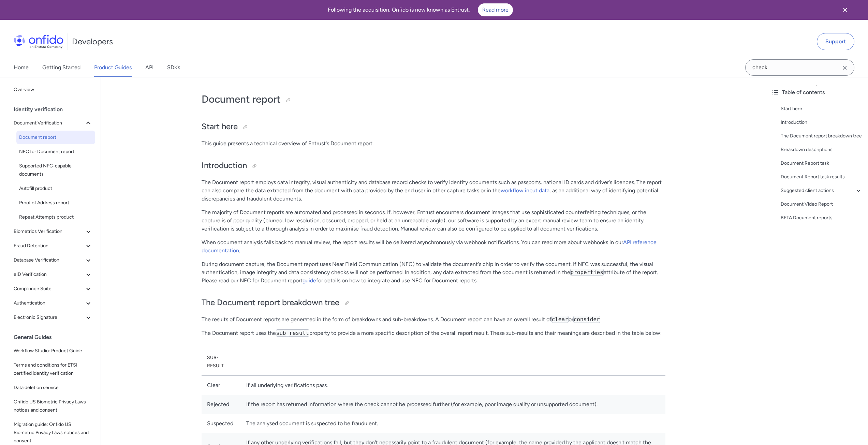 This screenshot has height=445, width=868. I want to click on a: Product Guides, so click(113, 67).